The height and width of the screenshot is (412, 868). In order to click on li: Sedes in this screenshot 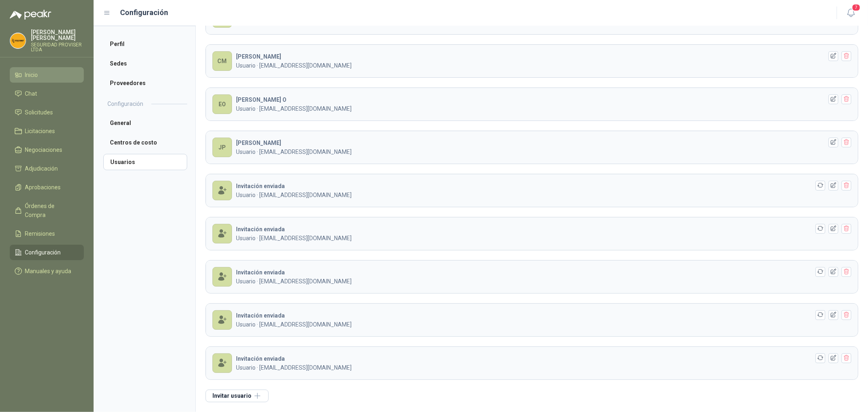, I will do `click(145, 64)`.